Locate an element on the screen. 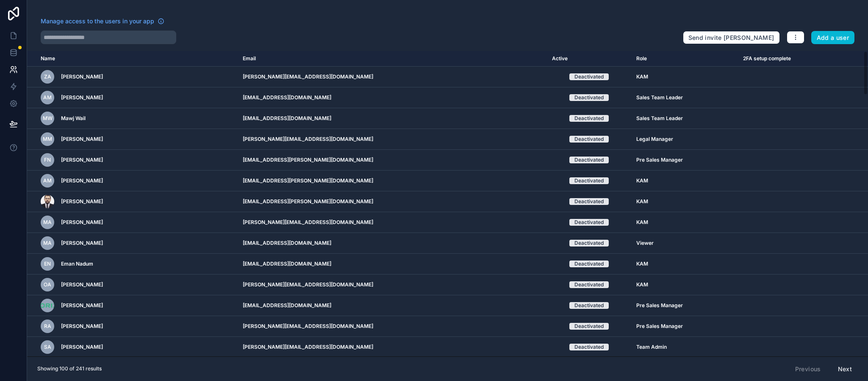 The image size is (868, 381). span: MW is located at coordinates (47, 118).